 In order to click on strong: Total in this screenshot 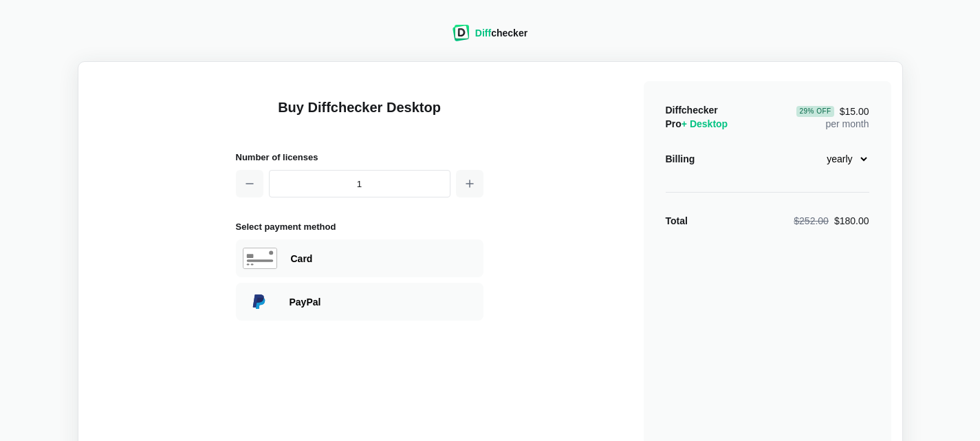, I will do `click(677, 220)`.